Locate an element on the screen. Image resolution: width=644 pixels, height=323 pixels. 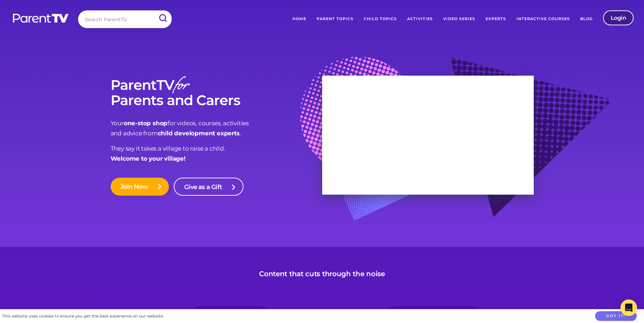
strong: one-stop shop is located at coordinates (145, 123).